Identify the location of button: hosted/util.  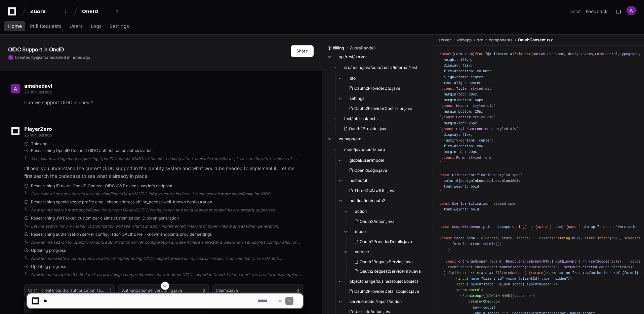
(388, 180).